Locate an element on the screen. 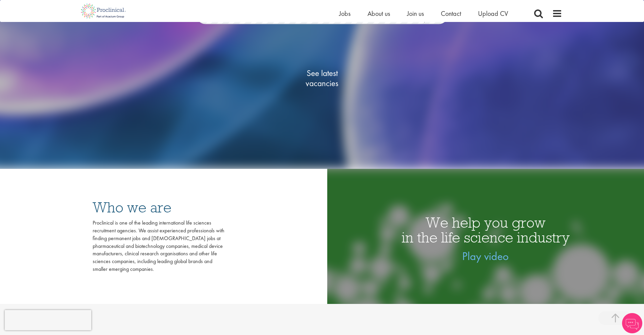  h3: Who we are is located at coordinates (158, 208).